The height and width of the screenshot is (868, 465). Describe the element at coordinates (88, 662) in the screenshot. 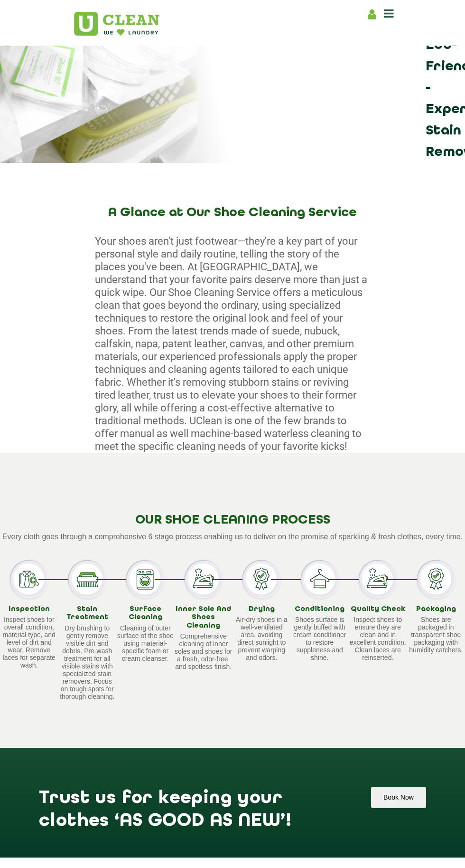

I see `p: Dry brushing to gently remove visible dirt and debris. Pre-wash treatment for all visible stains ...` at that location.